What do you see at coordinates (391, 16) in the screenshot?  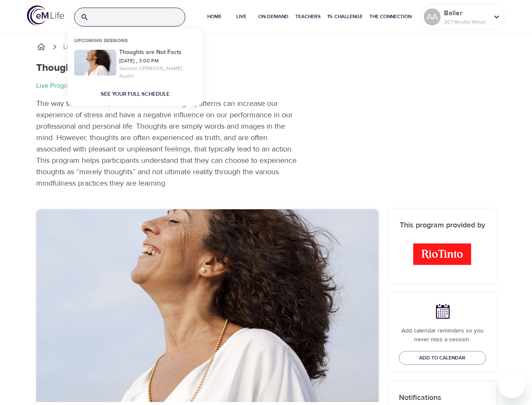 I see `span: The Connection` at bounding box center [391, 16].